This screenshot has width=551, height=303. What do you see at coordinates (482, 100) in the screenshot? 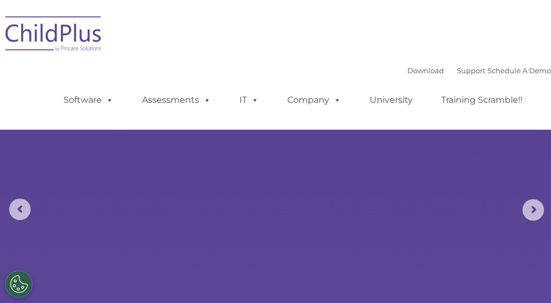
I see `a: Training Scramble!!` at bounding box center [482, 100].